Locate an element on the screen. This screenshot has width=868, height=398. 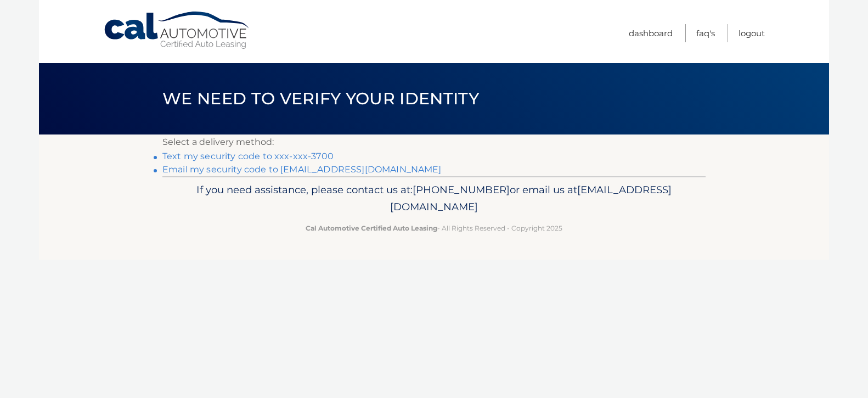
a: FAQ's is located at coordinates (706, 33).